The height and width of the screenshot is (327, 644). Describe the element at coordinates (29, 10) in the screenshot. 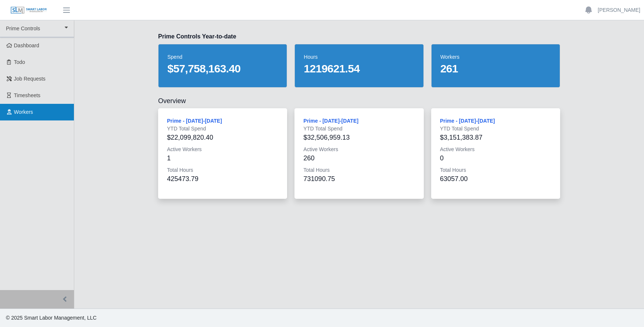

I see `img: SLM Logo` at that location.